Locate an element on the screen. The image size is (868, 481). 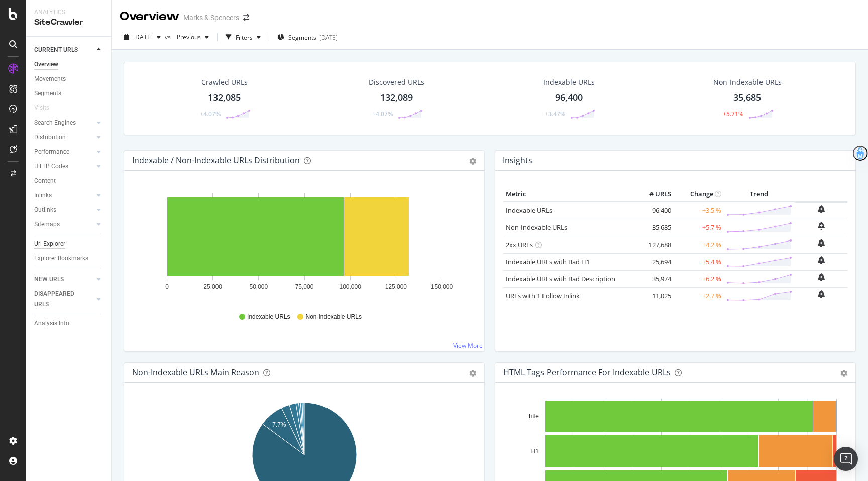
a: Segments is located at coordinates (69, 94).